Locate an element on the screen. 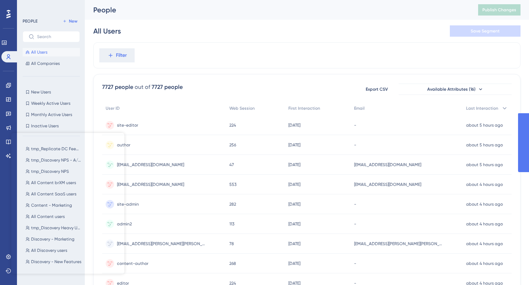 The image size is (529, 285). span: First Interaction is located at coordinates (304, 108).